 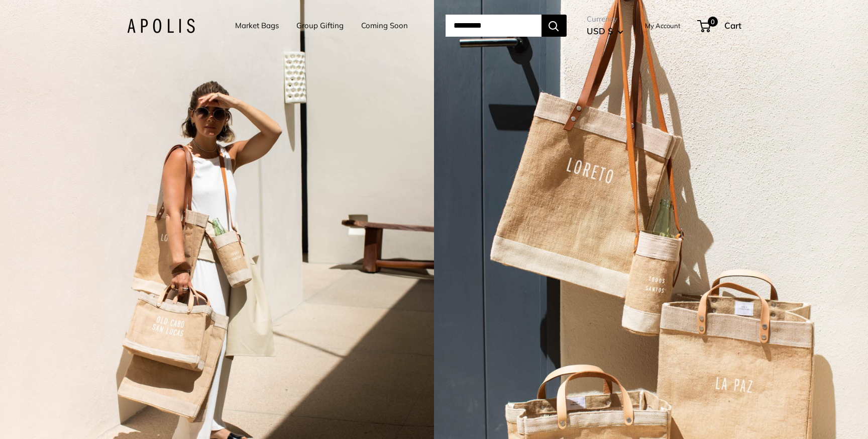 I want to click on span: 0, so click(x=712, y=22).